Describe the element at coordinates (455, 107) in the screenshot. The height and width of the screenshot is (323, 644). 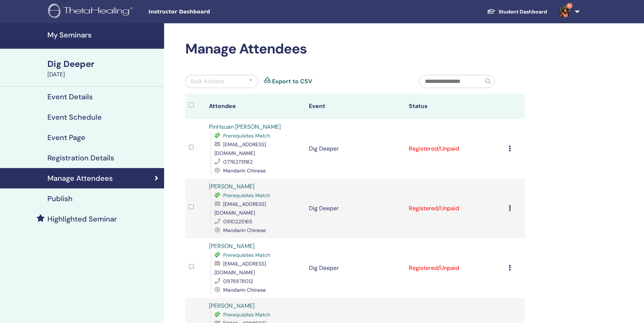
I see `th: Status` at that location.